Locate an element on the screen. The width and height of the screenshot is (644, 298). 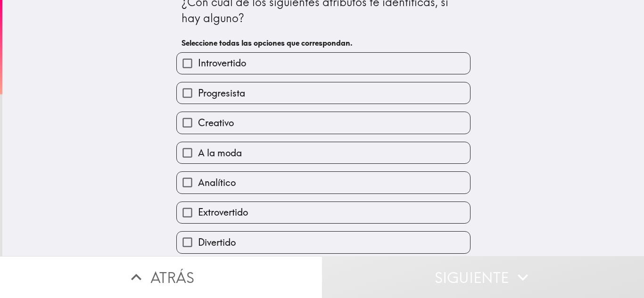
span: Divertido is located at coordinates (217, 243).